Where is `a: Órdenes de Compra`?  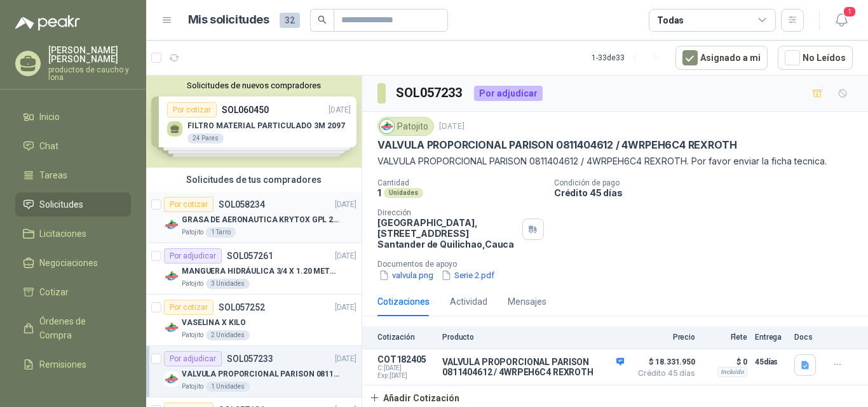
a: Órdenes de Compra is located at coordinates (73, 328).